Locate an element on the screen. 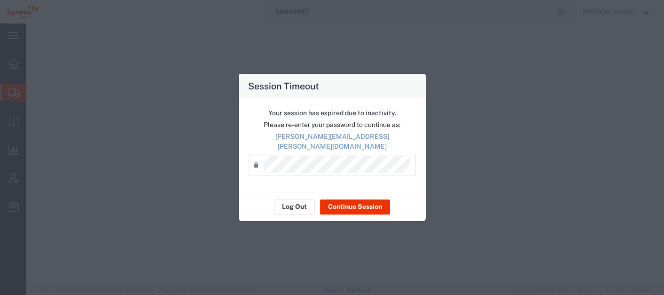 The image size is (664, 295). button: Continue Session is located at coordinates (355, 207).